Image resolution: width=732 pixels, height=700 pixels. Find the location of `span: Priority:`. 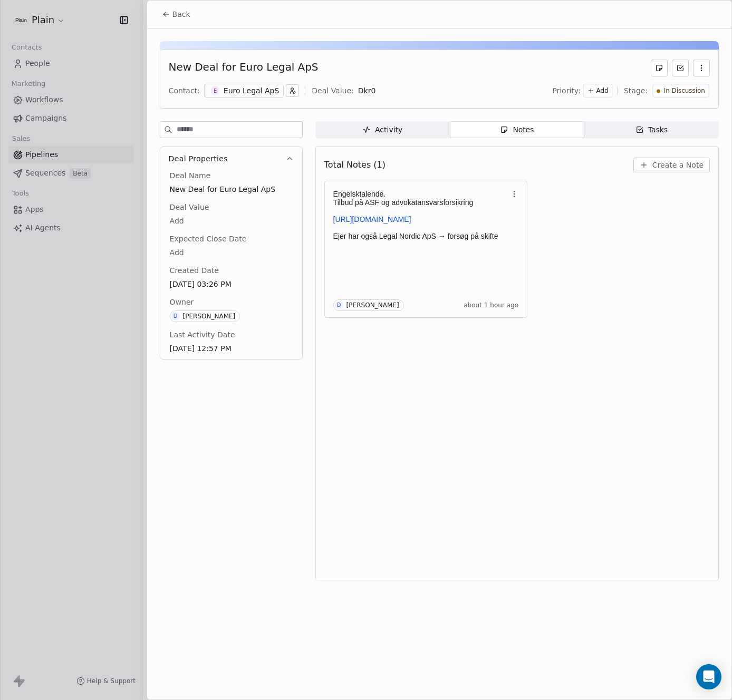

span: Priority: is located at coordinates (566, 91).